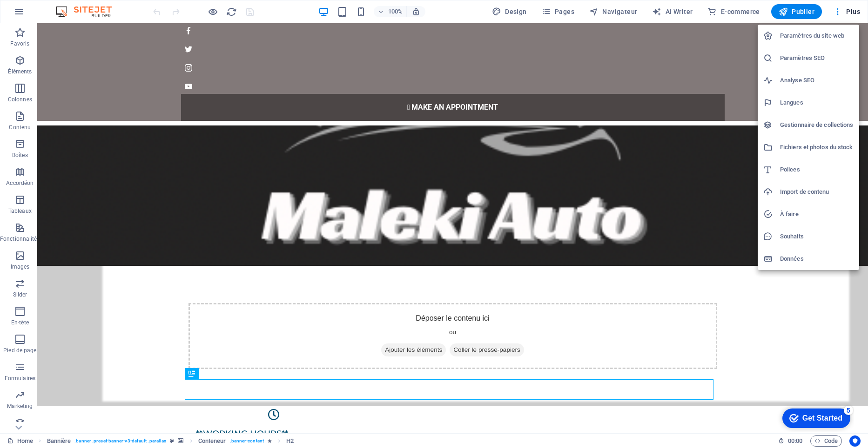 The height and width of the screenshot is (448, 868). I want to click on span: Ajouter les éléments, so click(376, 327).